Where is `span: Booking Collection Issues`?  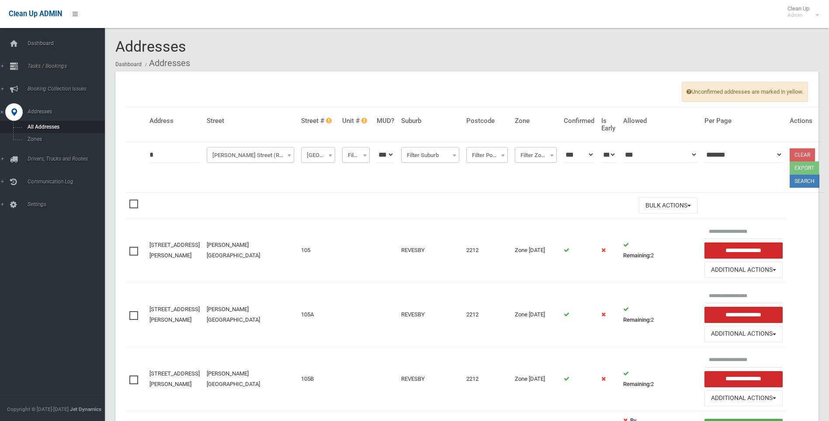 span: Booking Collection Issues is located at coordinates (68, 89).